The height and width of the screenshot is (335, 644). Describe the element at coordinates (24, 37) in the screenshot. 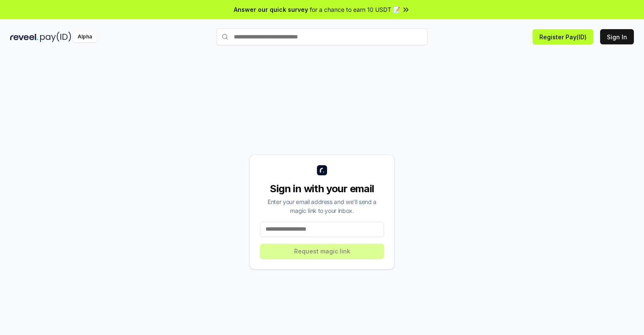

I see `img: reveel_dark` at that location.